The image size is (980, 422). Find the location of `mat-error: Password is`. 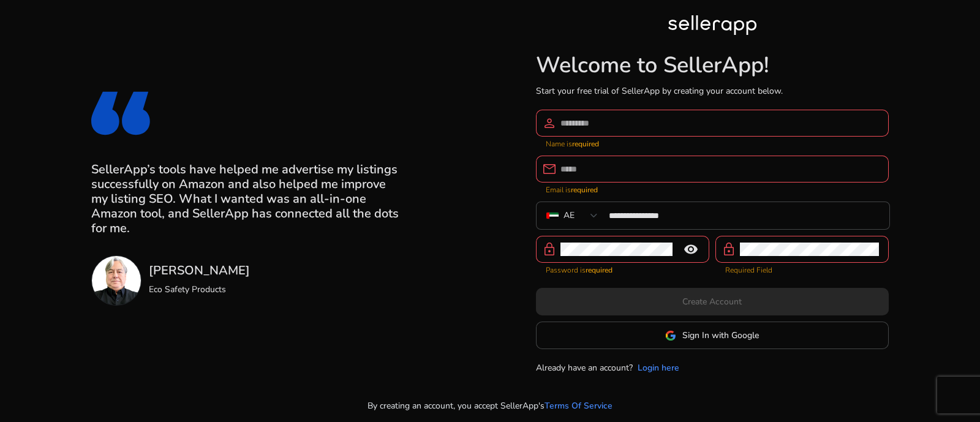

mat-error: Password is is located at coordinates (622, 269).